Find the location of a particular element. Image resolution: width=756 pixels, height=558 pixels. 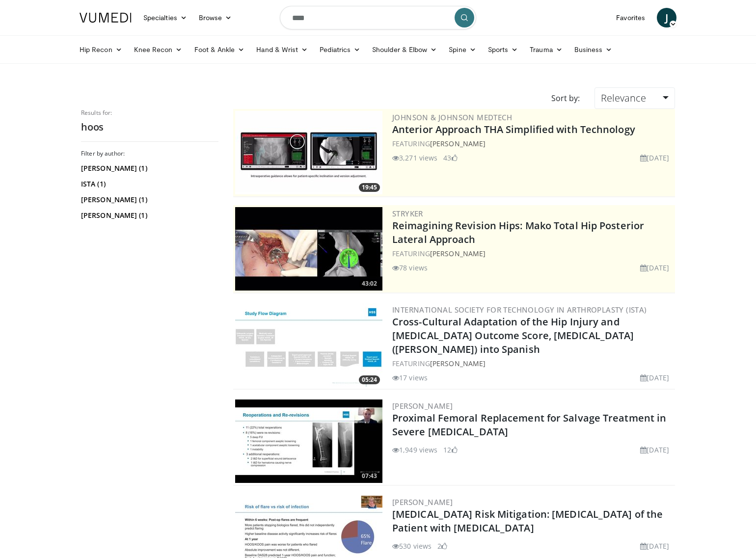

img: 6632ea9e-2a24-47c5-a9a2-6608124666dc.300x170_q85_crop-smart_upscale.jpg is located at coordinates (309, 249).